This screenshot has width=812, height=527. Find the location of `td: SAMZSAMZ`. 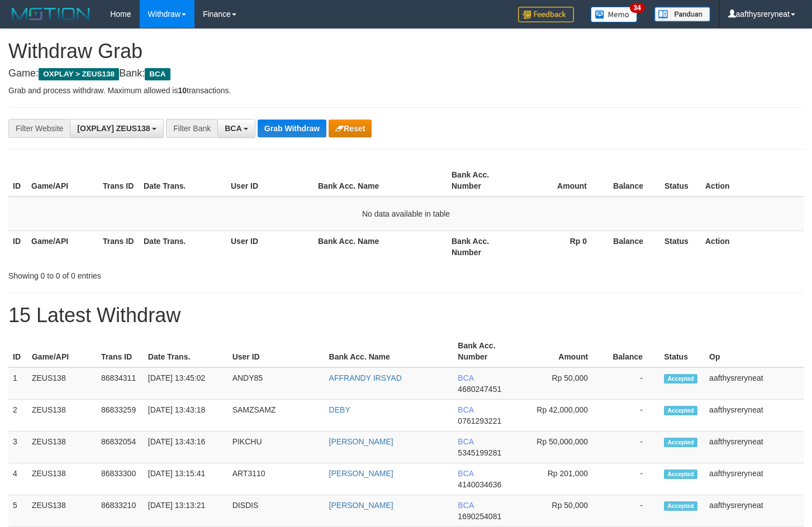

td: SAMZSAMZ is located at coordinates (276, 415).